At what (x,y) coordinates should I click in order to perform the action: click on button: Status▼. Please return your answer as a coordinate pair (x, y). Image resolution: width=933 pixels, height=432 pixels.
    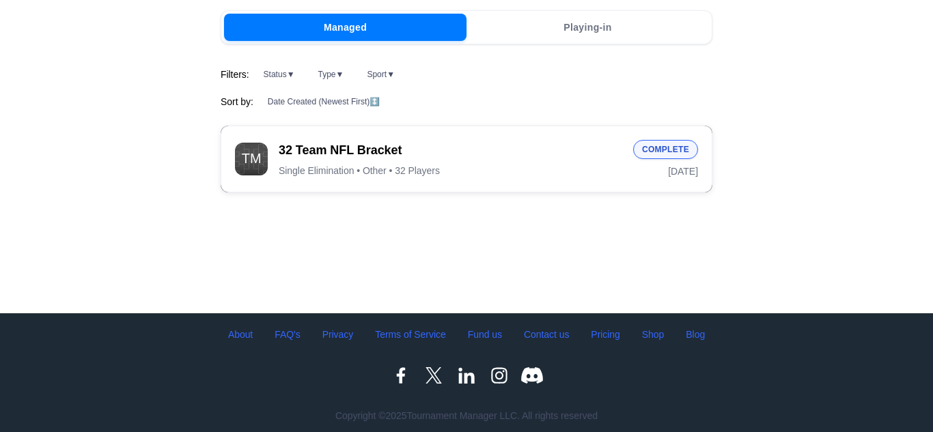
    Looking at the image, I should click on (279, 74).